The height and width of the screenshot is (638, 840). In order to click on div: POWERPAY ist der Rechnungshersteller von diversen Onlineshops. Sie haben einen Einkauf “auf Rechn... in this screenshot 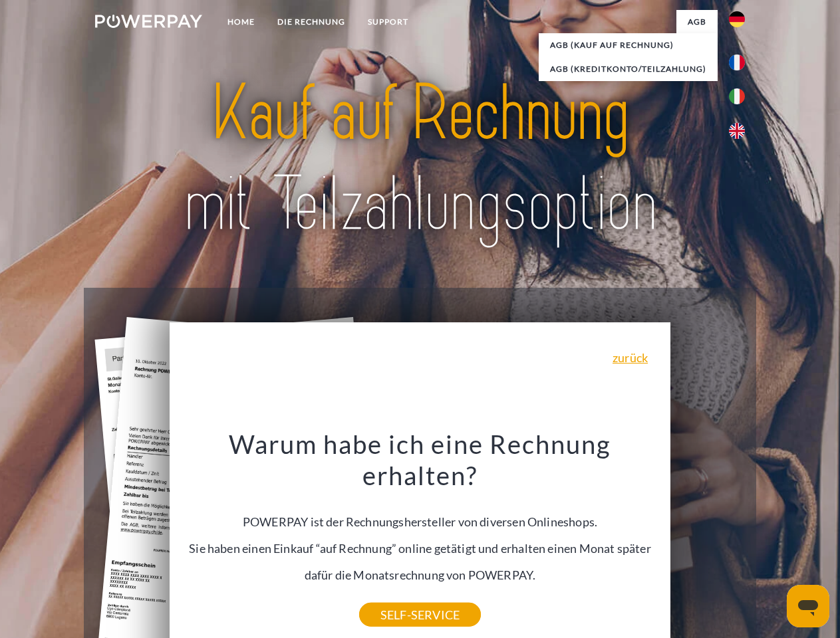, I will do `click(420, 522)`.